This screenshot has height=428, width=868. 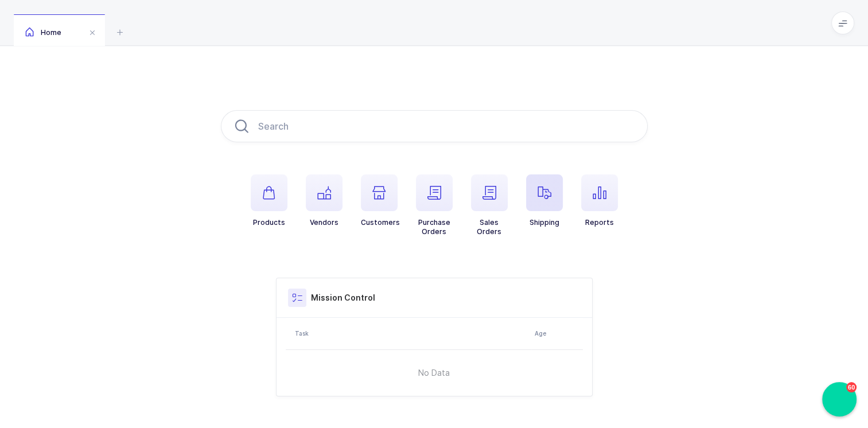 What do you see at coordinates (434, 126) in the screenshot?
I see `input: Search` at bounding box center [434, 126].